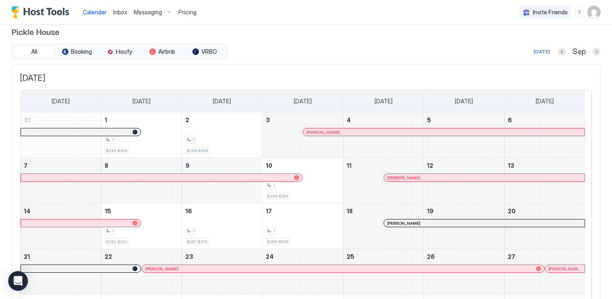 The width and height of the screenshot is (612, 299). I want to click on span: 25, so click(350, 256).